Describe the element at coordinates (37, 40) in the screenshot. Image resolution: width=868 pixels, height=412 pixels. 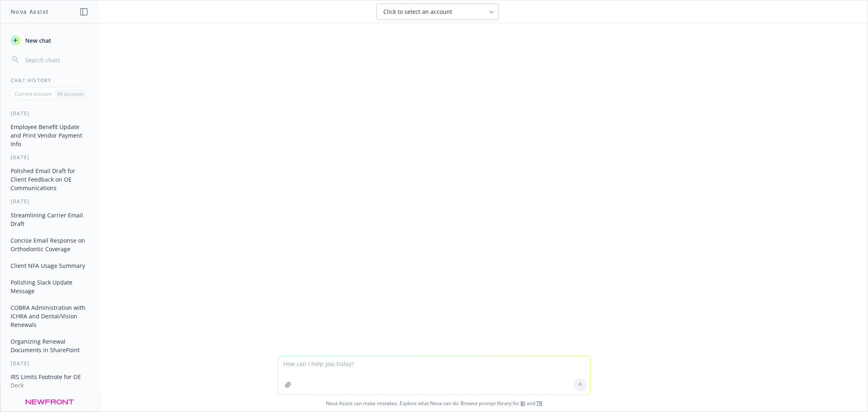
I see `span: New chat` at that location.